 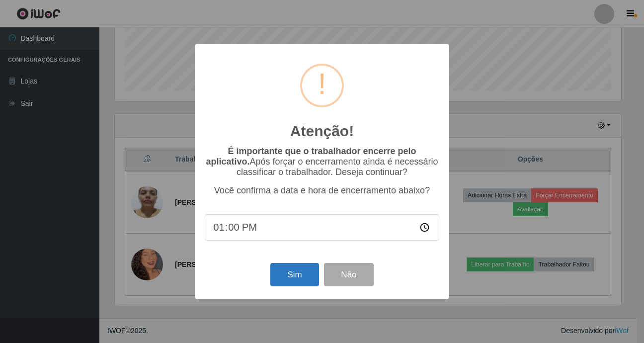 I want to click on b: É importante que o trabalhador encerre pelo aplicativo., so click(x=311, y=156).